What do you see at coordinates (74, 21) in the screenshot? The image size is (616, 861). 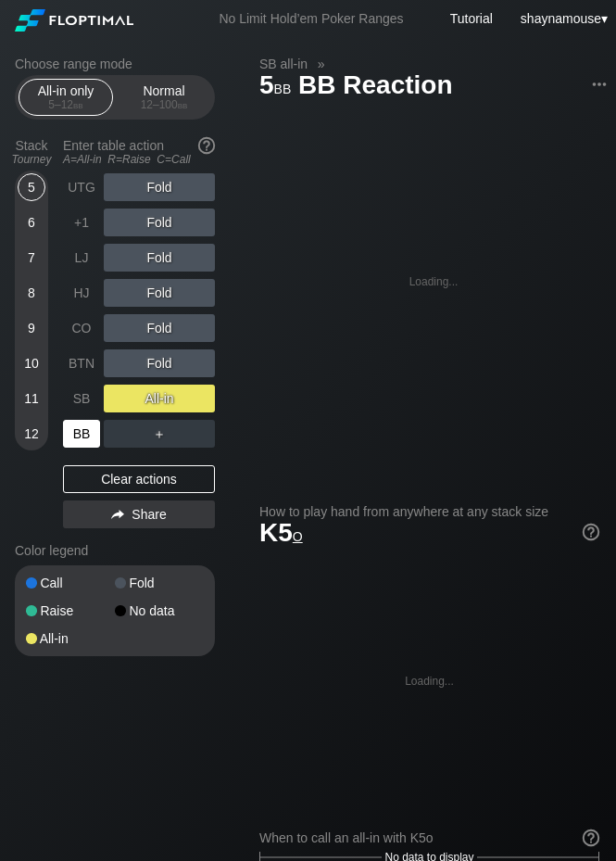 I see `img: Floptimal logo` at bounding box center [74, 21].